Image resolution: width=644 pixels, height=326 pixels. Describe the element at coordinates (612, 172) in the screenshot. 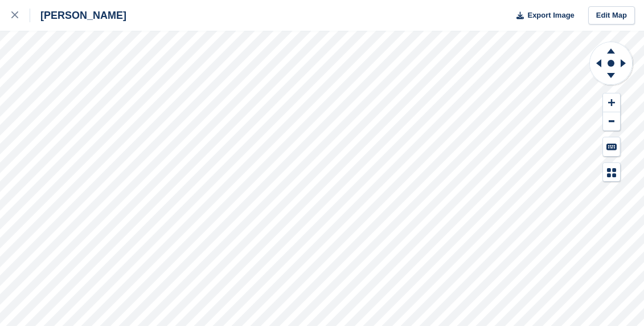

I see `button: Map Legend` at that location.